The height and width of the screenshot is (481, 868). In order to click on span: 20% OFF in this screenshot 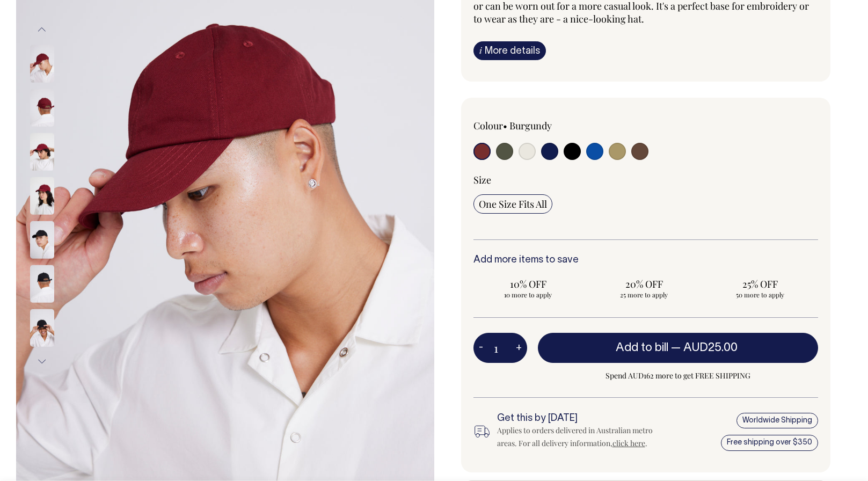, I will do `click(644, 284)`.